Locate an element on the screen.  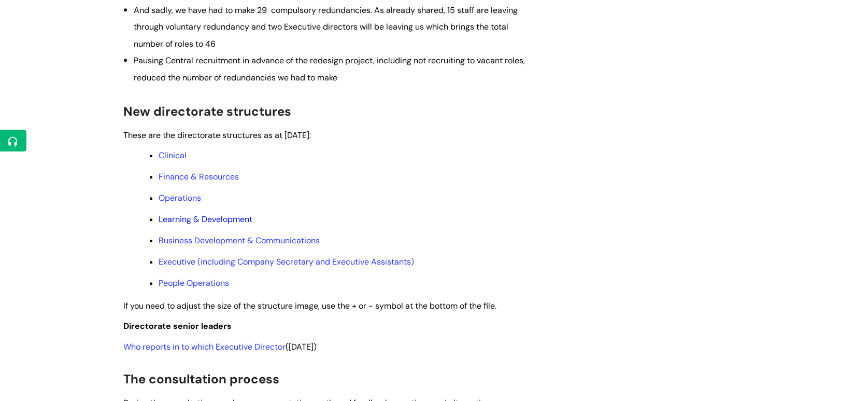
span: Pausing Central recruitment in advance of the redesign project, including not recruiting to vacan... is located at coordinates (329, 69).